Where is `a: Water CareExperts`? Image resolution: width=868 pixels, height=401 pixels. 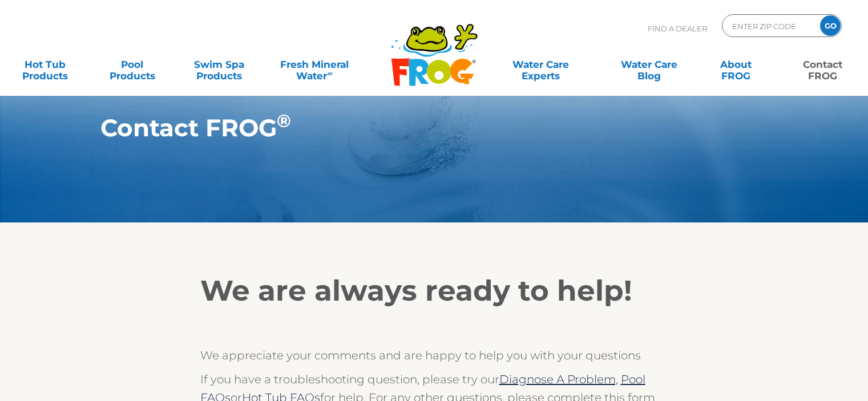
a: Water CareExperts is located at coordinates (540, 64).